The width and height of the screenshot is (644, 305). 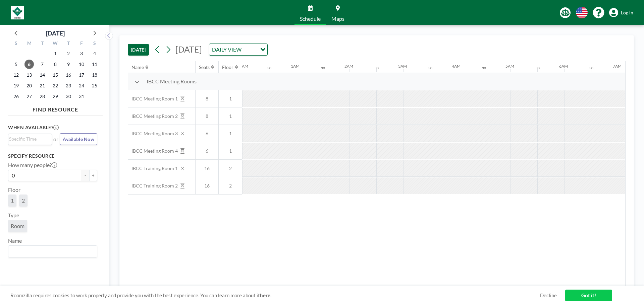 What do you see at coordinates (29, 85) in the screenshot?
I see `span: Monday, October 20, 2025` at bounding box center [29, 85].